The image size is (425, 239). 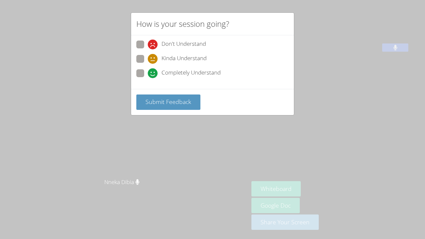 What do you see at coordinates (184, 59) in the screenshot?
I see `span: Kinda Understand` at bounding box center [184, 59].